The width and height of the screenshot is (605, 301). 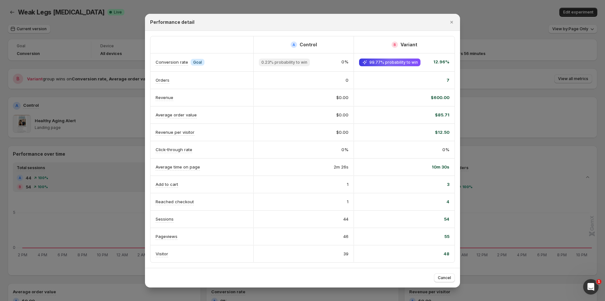 What do you see at coordinates (174, 150) in the screenshot?
I see `p: Click-through rate` at bounding box center [174, 150].